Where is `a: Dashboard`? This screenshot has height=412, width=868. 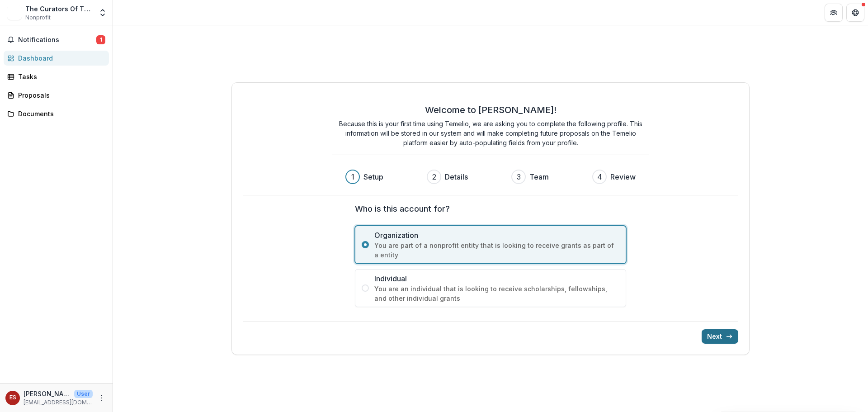 a: Dashboard is located at coordinates (56, 58).